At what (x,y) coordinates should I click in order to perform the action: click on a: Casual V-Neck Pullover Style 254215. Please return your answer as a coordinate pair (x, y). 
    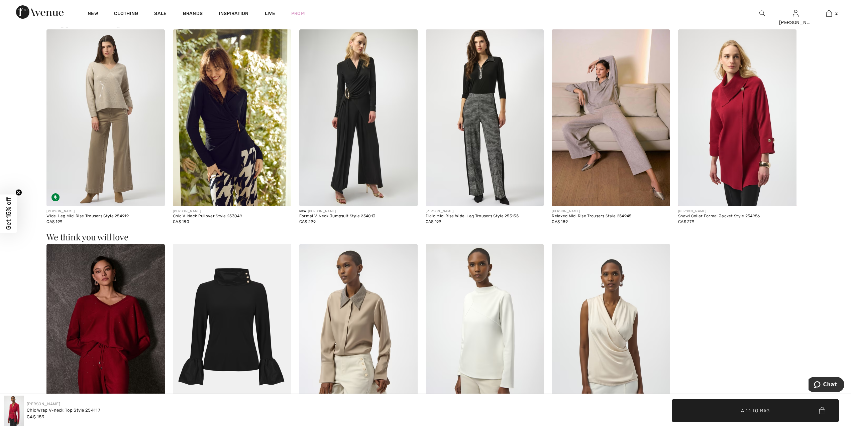
    Looking at the image, I should click on (611, 333).